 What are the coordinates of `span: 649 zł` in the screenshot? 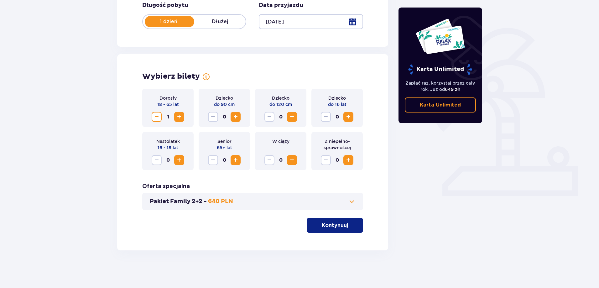 It's located at (452, 89).